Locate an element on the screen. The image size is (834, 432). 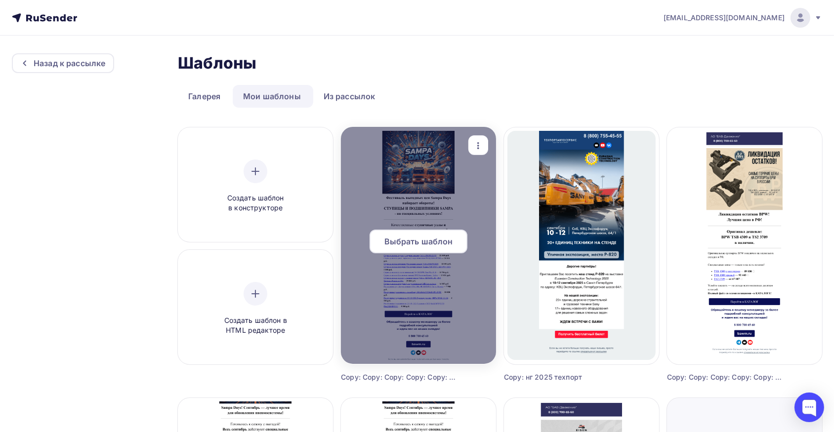
a: Галерея is located at coordinates (204, 96).